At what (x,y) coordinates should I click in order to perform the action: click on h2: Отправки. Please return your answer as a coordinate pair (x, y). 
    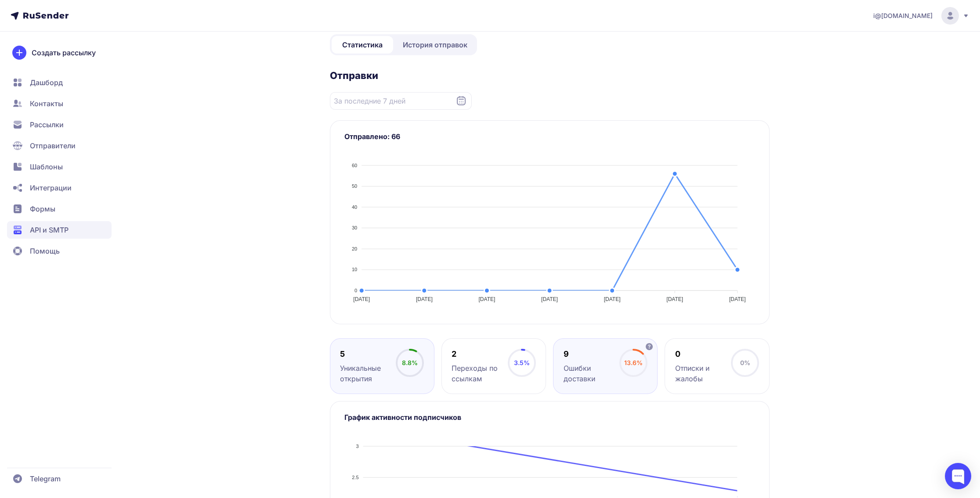
    Looking at the image, I should click on (550, 76).